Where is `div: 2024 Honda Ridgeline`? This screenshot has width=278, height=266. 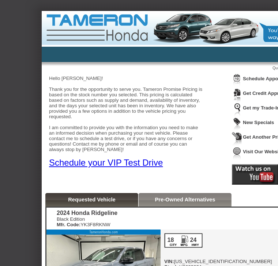
div: 2024 Honda Ridgeline is located at coordinates (87, 213).